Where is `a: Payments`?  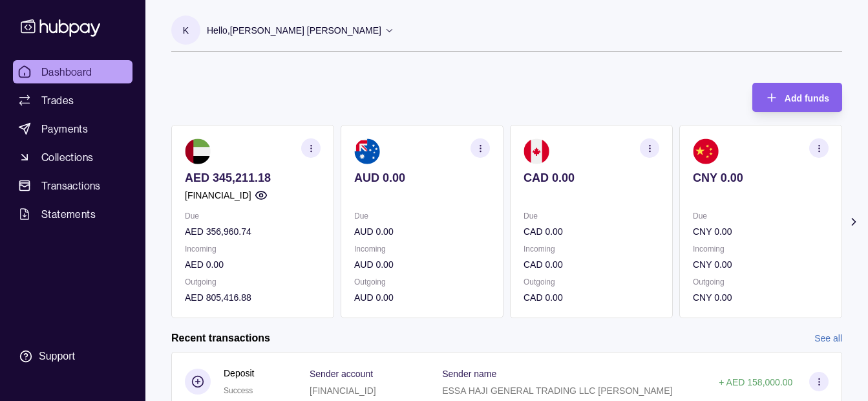 a: Payments is located at coordinates (72, 129).